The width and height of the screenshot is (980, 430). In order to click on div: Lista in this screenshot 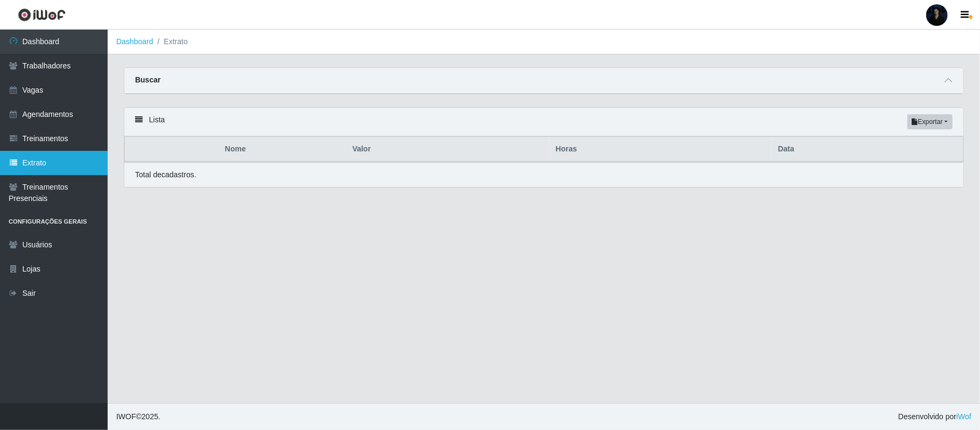, I will do `click(543, 122)`.